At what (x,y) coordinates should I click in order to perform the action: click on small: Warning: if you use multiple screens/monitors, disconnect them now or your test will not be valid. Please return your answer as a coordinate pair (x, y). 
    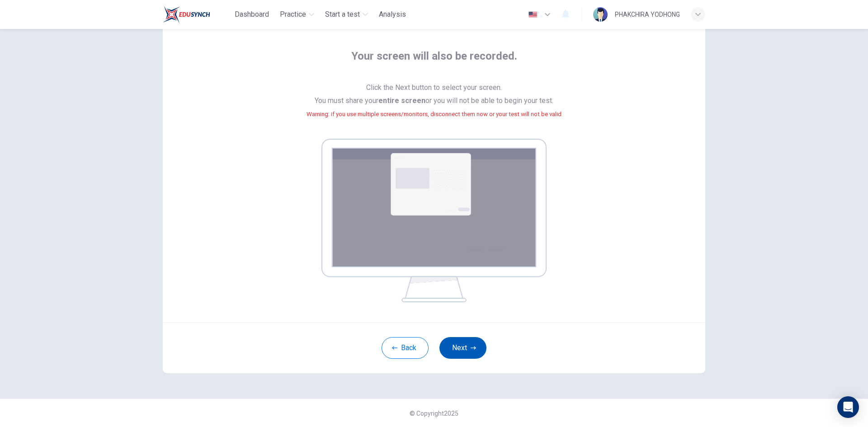
    Looking at the image, I should click on (434, 114).